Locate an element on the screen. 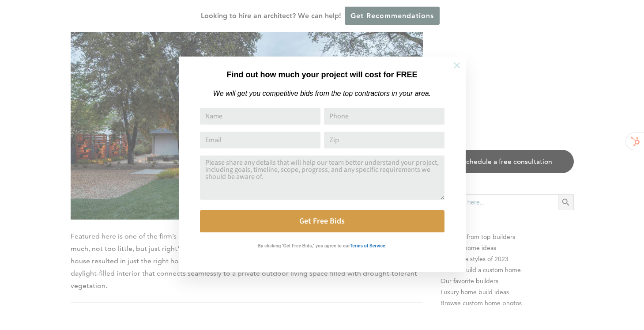 Image resolution: width=644 pixels, height=330 pixels. textarea: Comment or Message is located at coordinates (322, 178).